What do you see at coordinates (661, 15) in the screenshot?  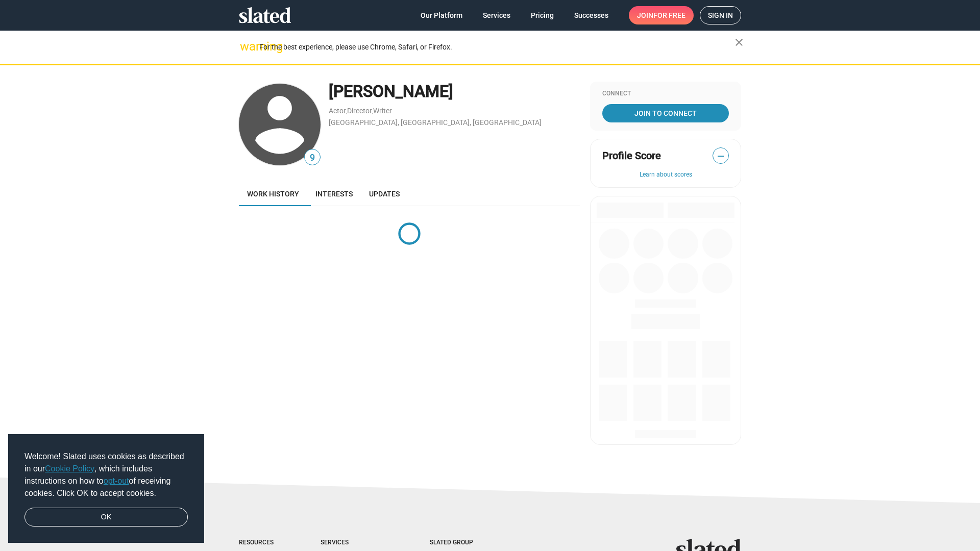 I see `a: Joinfor free` at bounding box center [661, 15].